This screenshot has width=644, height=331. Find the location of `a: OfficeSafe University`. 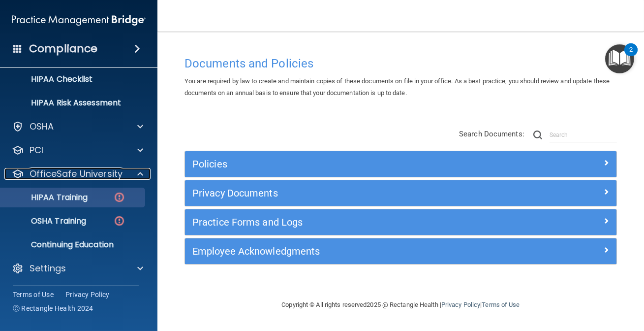

a: OfficeSafe University is located at coordinates (77, 174).